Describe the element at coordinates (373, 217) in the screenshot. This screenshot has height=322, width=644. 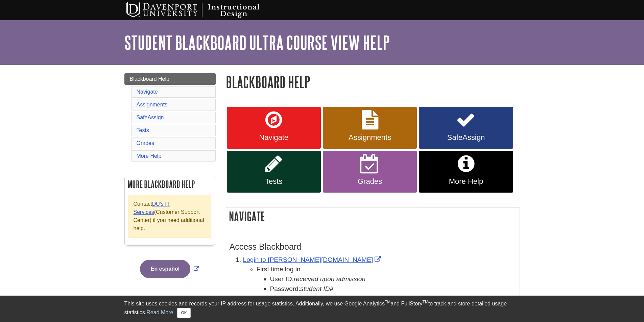
I see `h2: Navigate` at that location.